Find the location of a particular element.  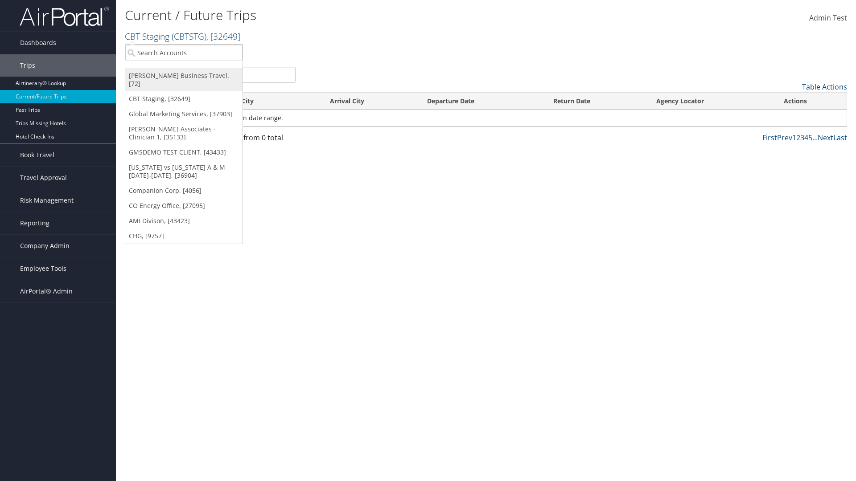

th: Return Date: activate to sort column ascending is located at coordinates (596, 101).